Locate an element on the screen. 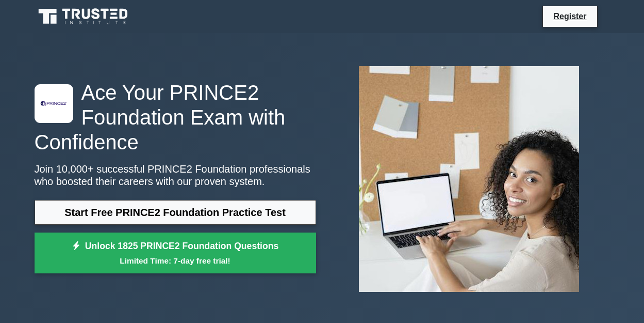  small: Limited Time: 7-day free trial! is located at coordinates (175, 260).